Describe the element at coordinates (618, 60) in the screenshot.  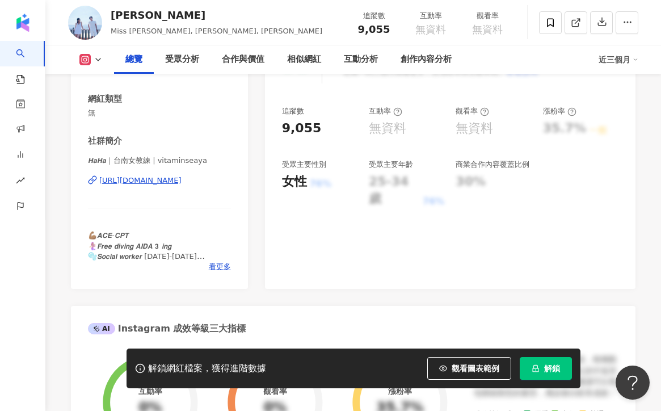
I see `div: 近三個月` at that location.